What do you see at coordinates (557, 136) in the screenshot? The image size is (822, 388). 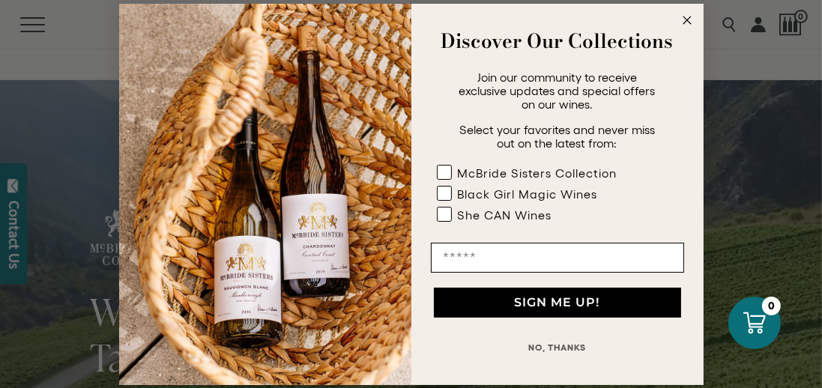 I see `span: Select your favorites and never miss out on the latest from:` at bounding box center [557, 136].